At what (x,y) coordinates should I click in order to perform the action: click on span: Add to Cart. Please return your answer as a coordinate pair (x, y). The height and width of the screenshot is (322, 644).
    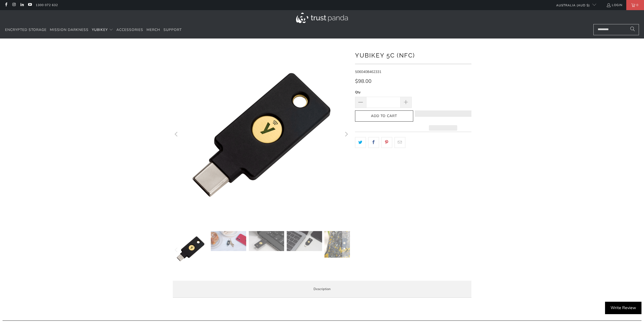
    Looking at the image, I should click on (384, 116).